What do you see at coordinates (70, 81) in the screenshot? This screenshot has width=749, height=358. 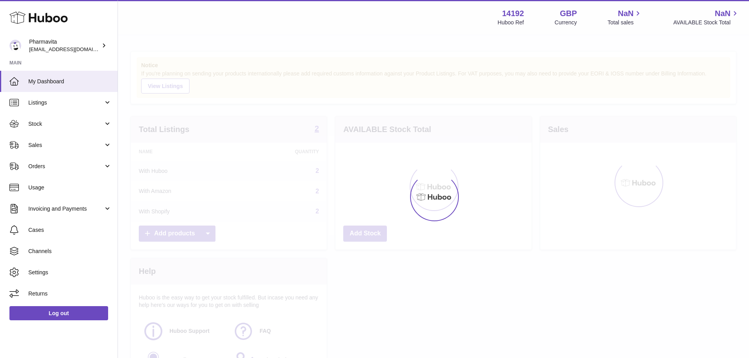 I see `span: My Dashboard` at bounding box center [70, 81].